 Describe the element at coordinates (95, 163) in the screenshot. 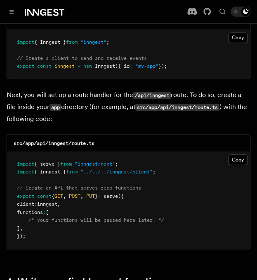

I see `span: "inngest/next"` at that location.